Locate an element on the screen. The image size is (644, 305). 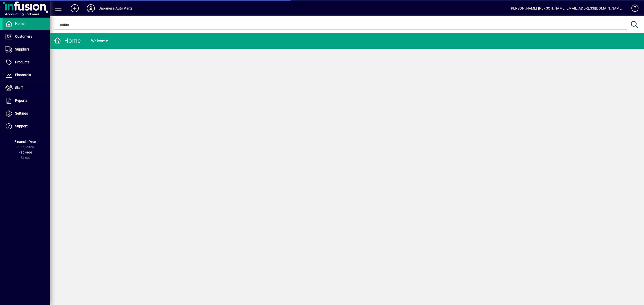
button: Profile is located at coordinates (91, 8).